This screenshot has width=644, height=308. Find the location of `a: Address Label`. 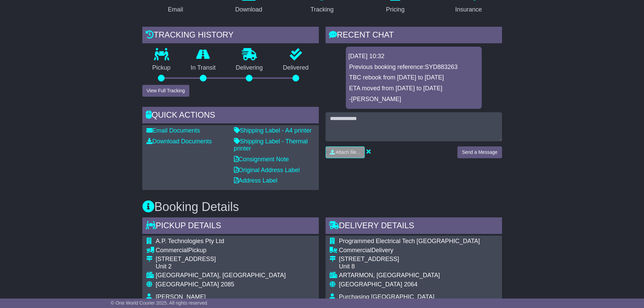

a: Address Label is located at coordinates (255, 181).